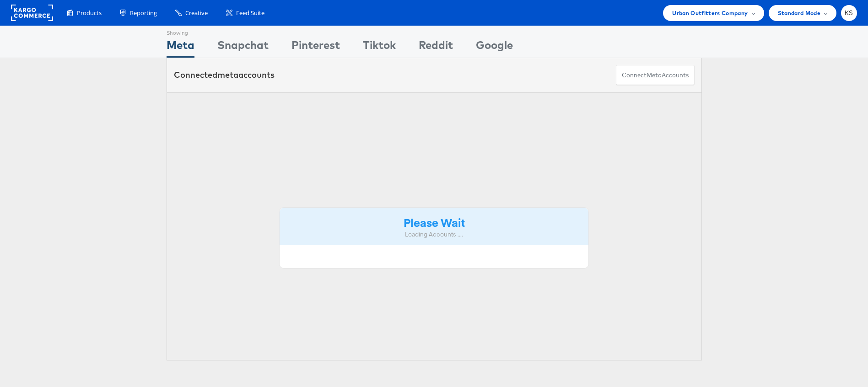 This screenshot has width=868, height=387. Describe the element at coordinates (180, 32) in the screenshot. I see `div: Showing` at that location.